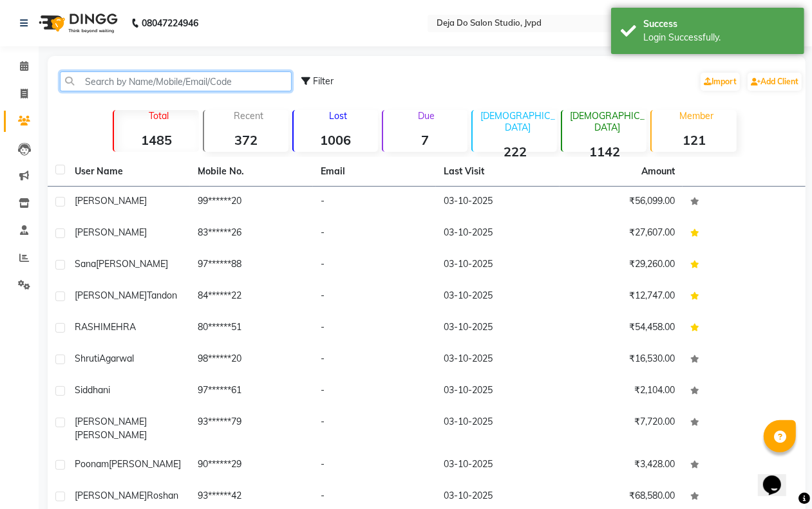 The height and width of the screenshot is (509, 812). What do you see at coordinates (338, 116) in the screenshot?
I see `p: Lost` at bounding box center [338, 116].